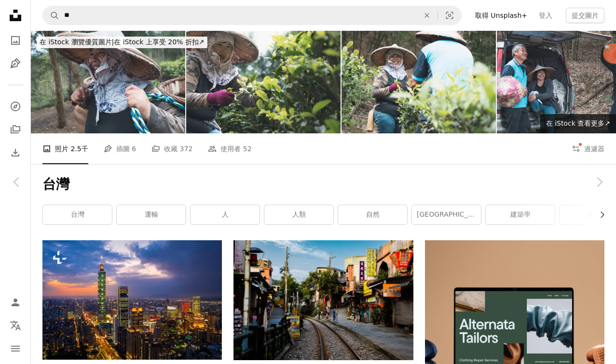  What do you see at coordinates (323, 300) in the screenshot?
I see `img: 白天，人們在建築物附近的人行道上行走` at bounding box center [323, 300].